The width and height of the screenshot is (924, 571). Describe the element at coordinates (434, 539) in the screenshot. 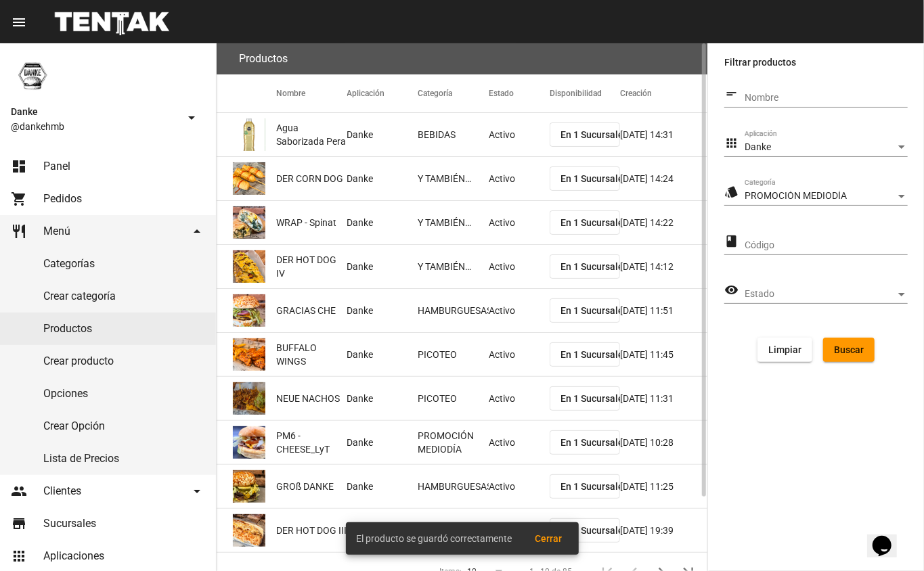

I see `span: El producto se guardó correctamente` at that location.